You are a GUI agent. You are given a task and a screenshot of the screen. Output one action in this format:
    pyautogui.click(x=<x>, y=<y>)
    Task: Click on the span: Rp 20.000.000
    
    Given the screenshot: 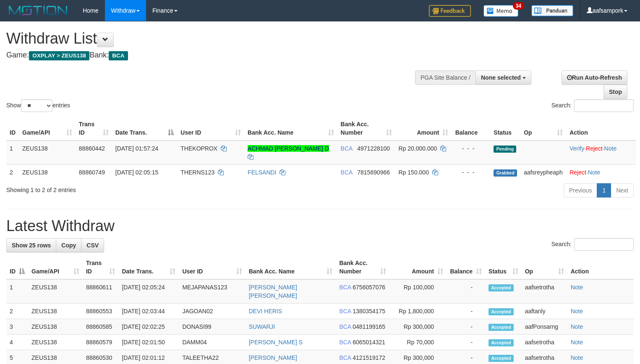 What is the action you would take?
    pyautogui.click(x=418, y=148)
    